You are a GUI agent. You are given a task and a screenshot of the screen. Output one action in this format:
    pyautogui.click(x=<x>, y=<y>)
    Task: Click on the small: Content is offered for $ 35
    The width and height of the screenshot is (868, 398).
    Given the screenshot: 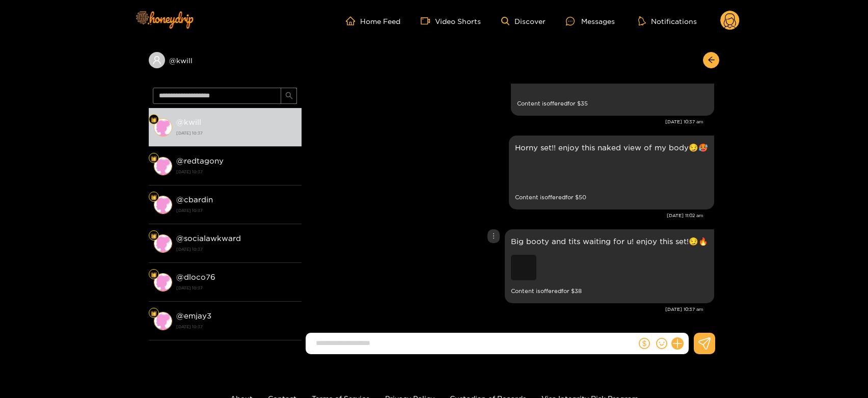 What is the action you would take?
    pyautogui.click(x=612, y=104)
    